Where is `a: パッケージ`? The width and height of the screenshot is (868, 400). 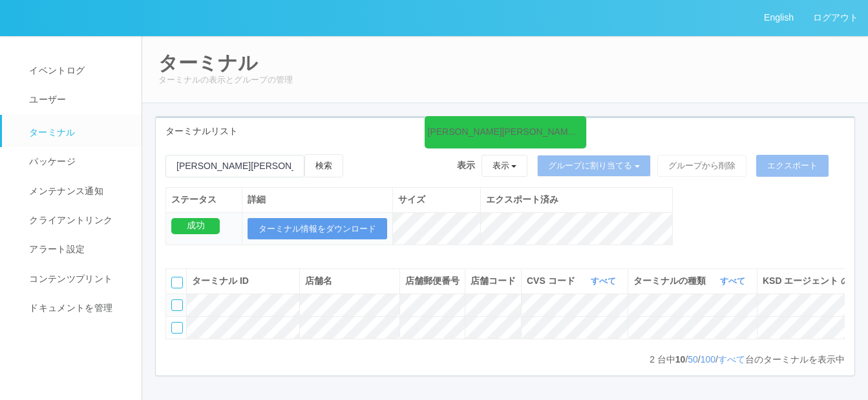 a: パッケージ is located at coordinates (78, 161).